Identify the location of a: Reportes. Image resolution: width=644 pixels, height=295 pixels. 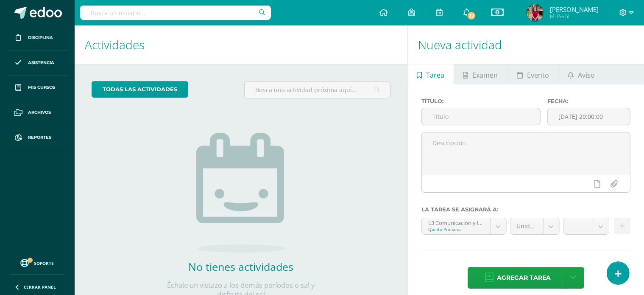
(37, 137).